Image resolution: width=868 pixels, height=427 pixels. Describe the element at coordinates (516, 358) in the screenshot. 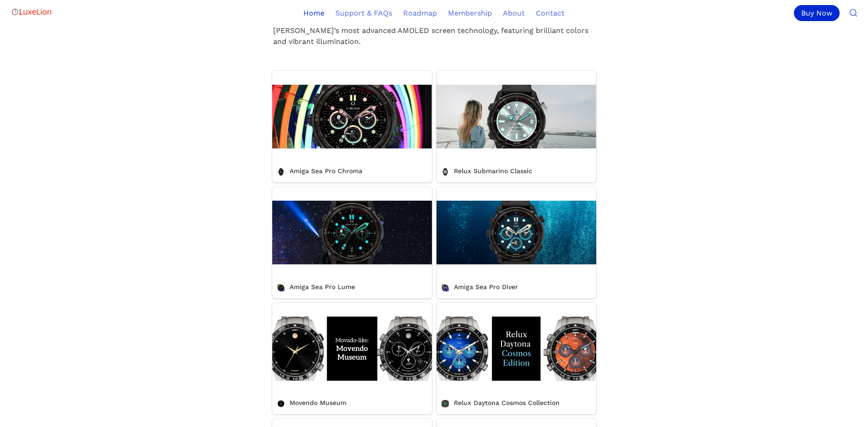

I see `a: Relux Daytona Cosmos Collection` at that location.